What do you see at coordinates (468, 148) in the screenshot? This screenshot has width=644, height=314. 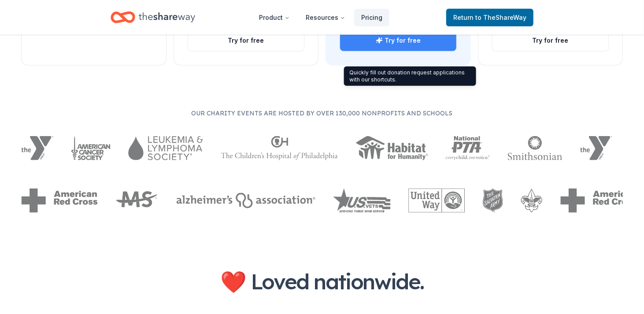 I see `img: National PTA` at bounding box center [468, 148].